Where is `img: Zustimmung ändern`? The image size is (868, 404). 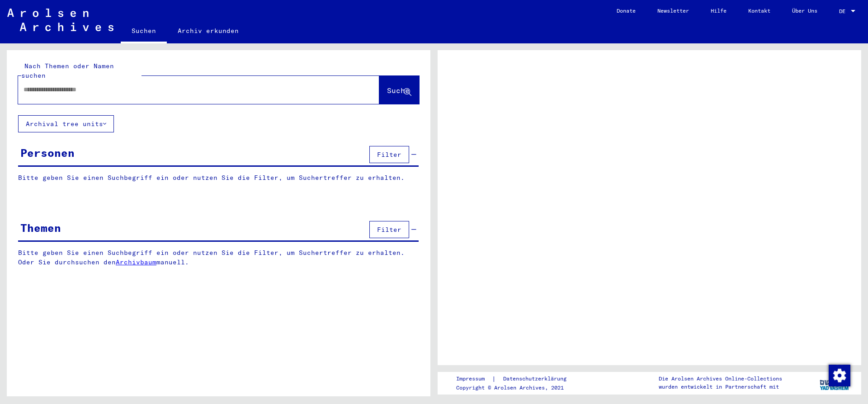 img: Zustimmung ändern is located at coordinates (839, 375).